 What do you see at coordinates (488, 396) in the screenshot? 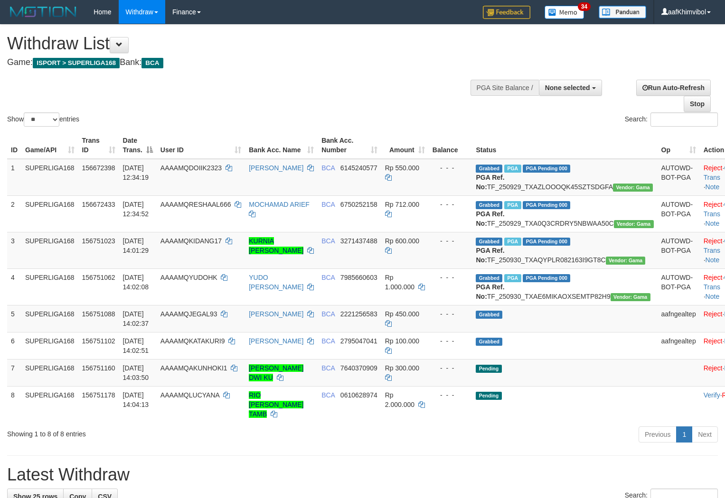
I see `span: Pending` at bounding box center [488, 396].